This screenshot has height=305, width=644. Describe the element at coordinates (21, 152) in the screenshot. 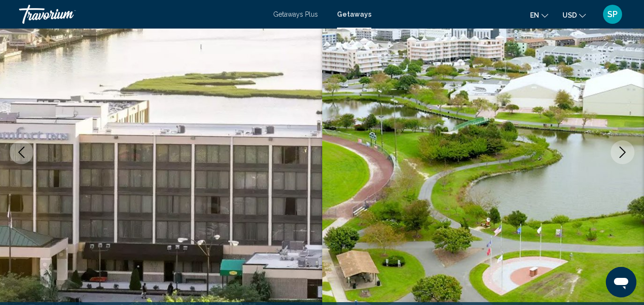

I see `button: Previous image` at that location.